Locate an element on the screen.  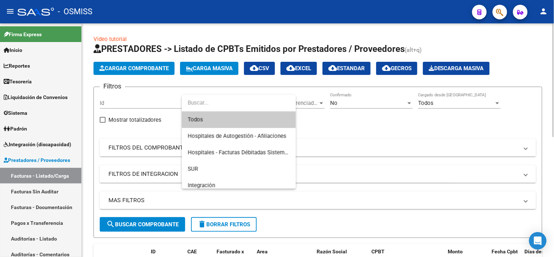
span: Hospitales de Autogestión - Afiliaciones is located at coordinates (237, 136).